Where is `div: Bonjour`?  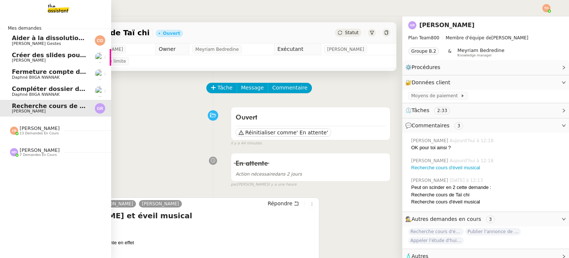 div: Bonjour is located at coordinates (177, 228).